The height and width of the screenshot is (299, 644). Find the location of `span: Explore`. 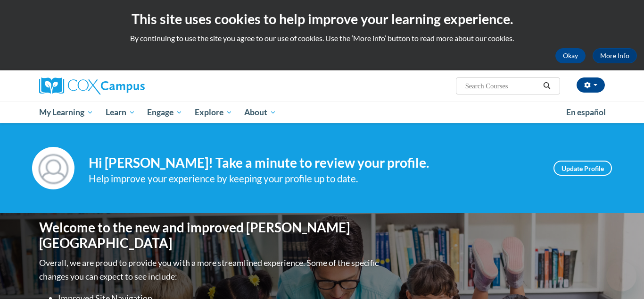

span: Explore is located at coordinates (214, 112).